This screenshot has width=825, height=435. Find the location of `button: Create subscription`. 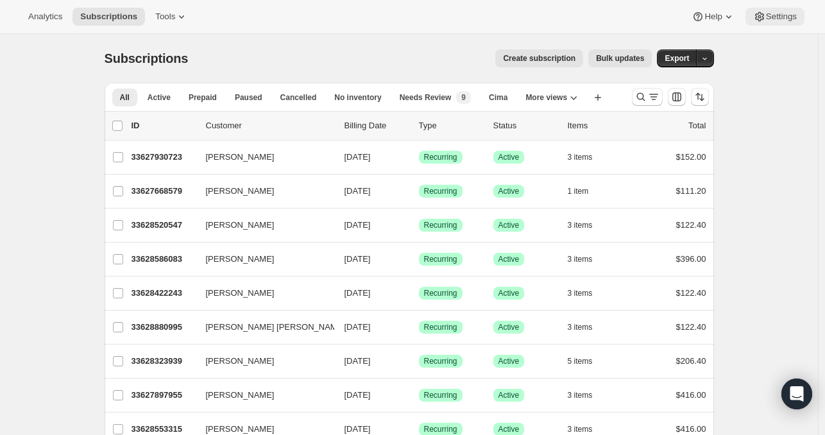

button: Create subscription is located at coordinates (539, 58).